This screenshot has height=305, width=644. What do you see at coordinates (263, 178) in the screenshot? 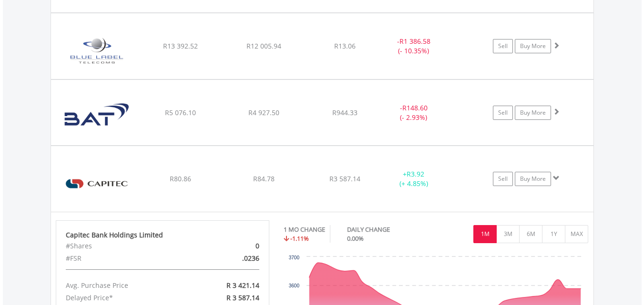
I see `span: R84.78` at bounding box center [263, 178].